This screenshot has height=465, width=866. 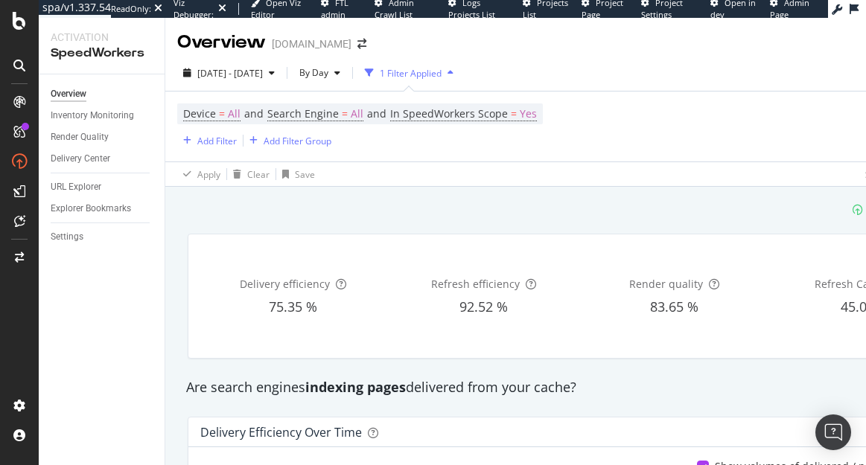 I want to click on div: Apply, so click(x=208, y=174).